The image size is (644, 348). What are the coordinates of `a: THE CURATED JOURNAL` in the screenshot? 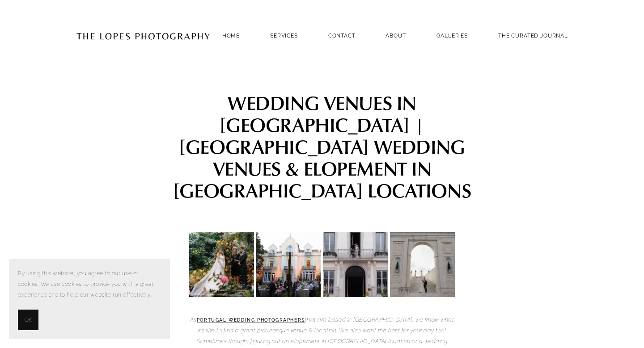 It's located at (533, 35).